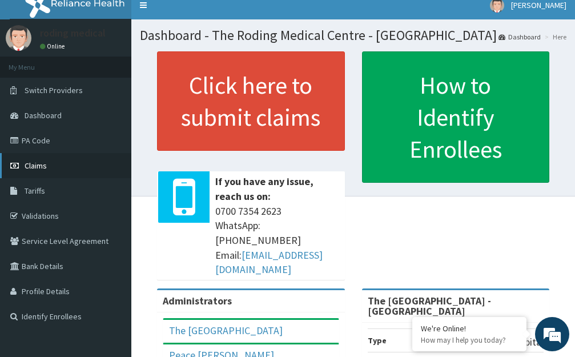  Describe the element at coordinates (197, 301) in the screenshot. I see `b: Administrators` at that location.